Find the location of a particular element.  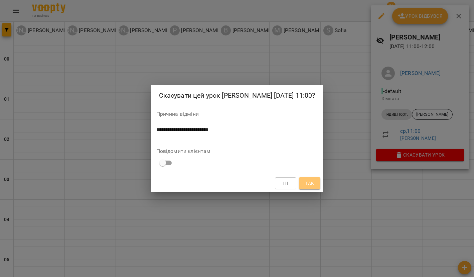

button: Так is located at coordinates (310, 183).